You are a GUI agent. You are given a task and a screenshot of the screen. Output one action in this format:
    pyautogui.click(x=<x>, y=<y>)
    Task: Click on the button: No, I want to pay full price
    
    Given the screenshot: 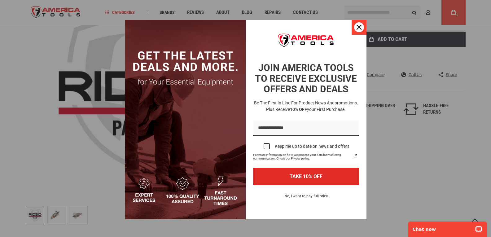 What is the action you would take?
    pyautogui.click(x=306, y=198)
    